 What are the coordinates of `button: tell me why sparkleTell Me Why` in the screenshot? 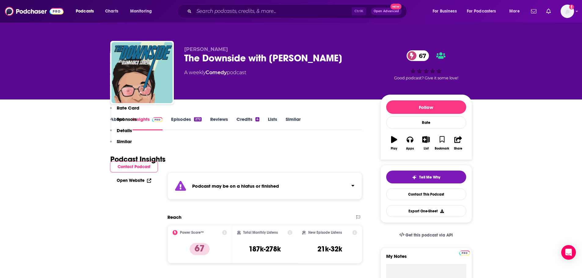 It's located at (426, 177).